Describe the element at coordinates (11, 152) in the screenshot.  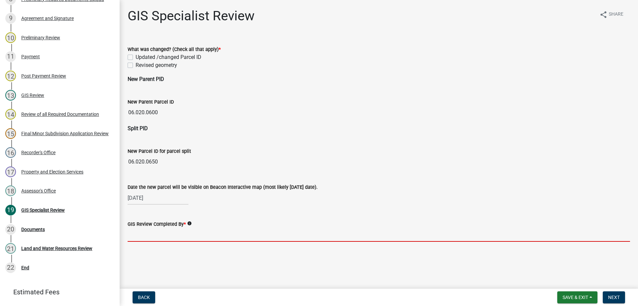
I see `div: 16` at that location.